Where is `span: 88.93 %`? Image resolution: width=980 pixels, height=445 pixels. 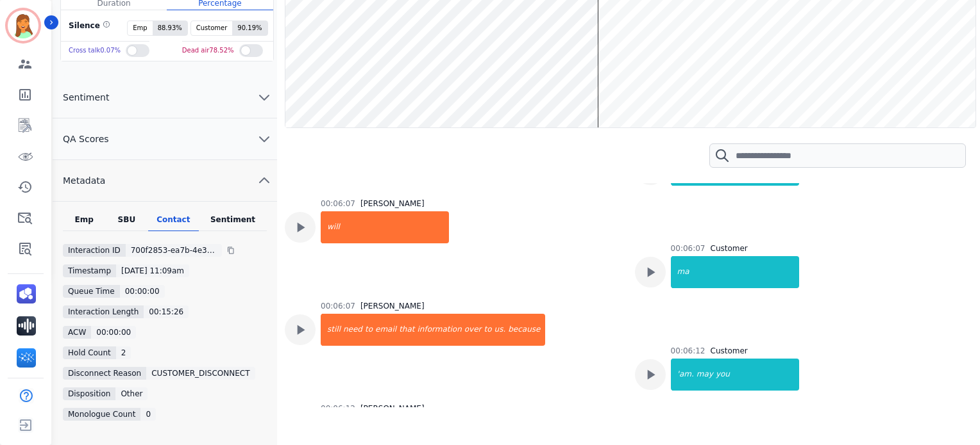
span: 88.93 % is located at coordinates (170, 28).